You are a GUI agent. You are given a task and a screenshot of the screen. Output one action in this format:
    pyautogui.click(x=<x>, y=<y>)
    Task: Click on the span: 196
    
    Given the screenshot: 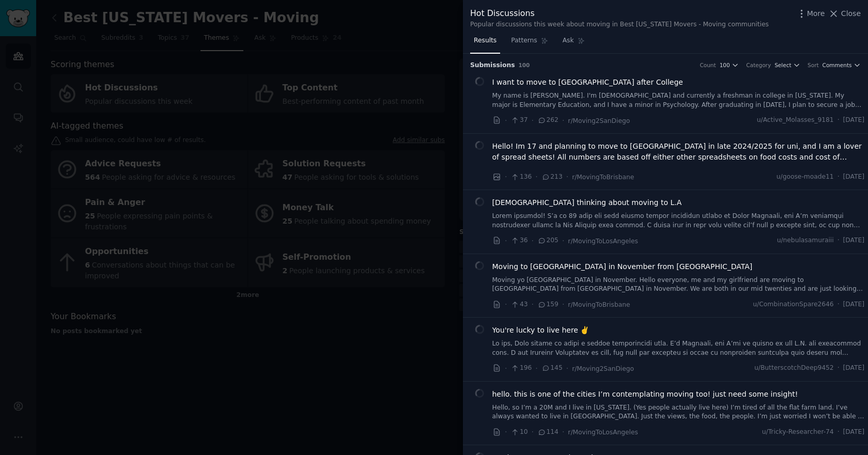 What is the action you would take?
    pyautogui.click(x=521, y=368)
    